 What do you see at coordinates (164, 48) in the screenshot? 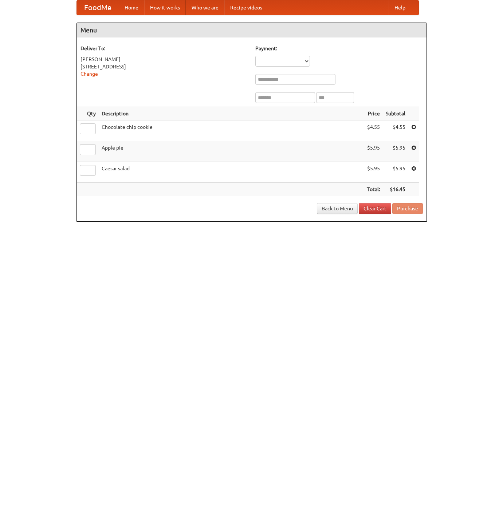
I see `h5: Deliver To:` at bounding box center [164, 48].